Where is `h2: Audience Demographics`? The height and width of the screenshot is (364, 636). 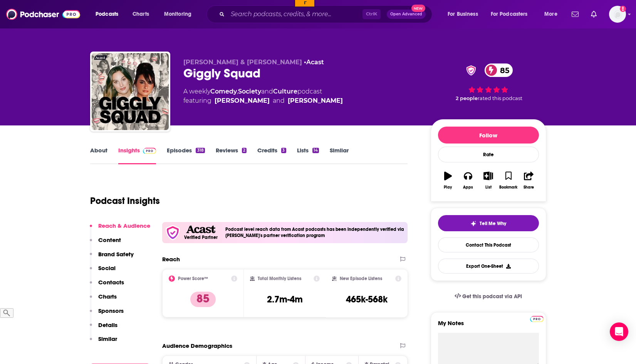
h2: Audience Demographics is located at coordinates (197, 346).